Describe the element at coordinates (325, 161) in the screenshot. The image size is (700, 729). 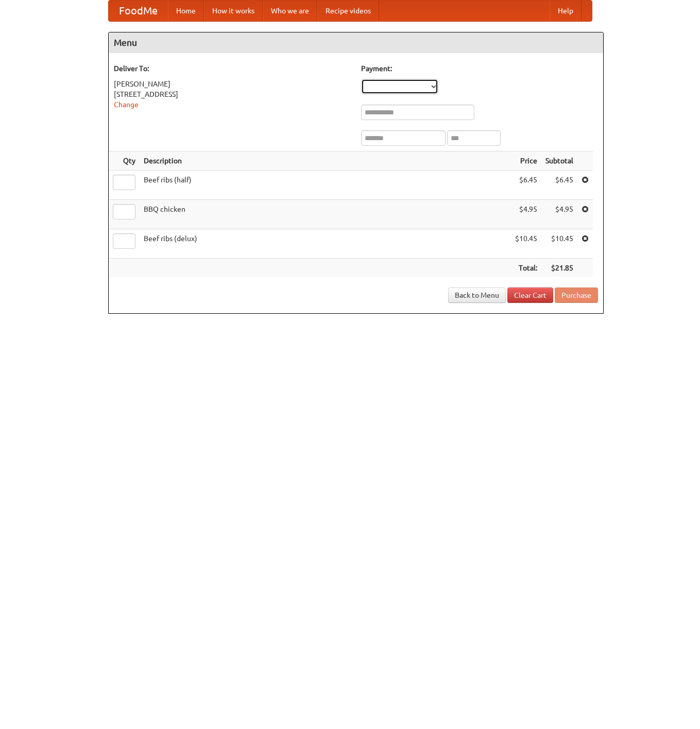
I see `th: Description` at that location.